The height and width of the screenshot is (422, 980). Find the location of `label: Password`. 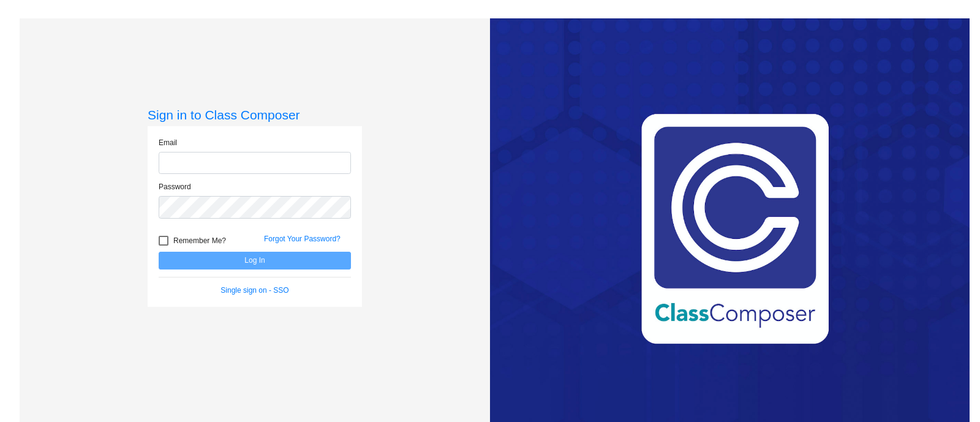

label: Password is located at coordinates (174, 186).